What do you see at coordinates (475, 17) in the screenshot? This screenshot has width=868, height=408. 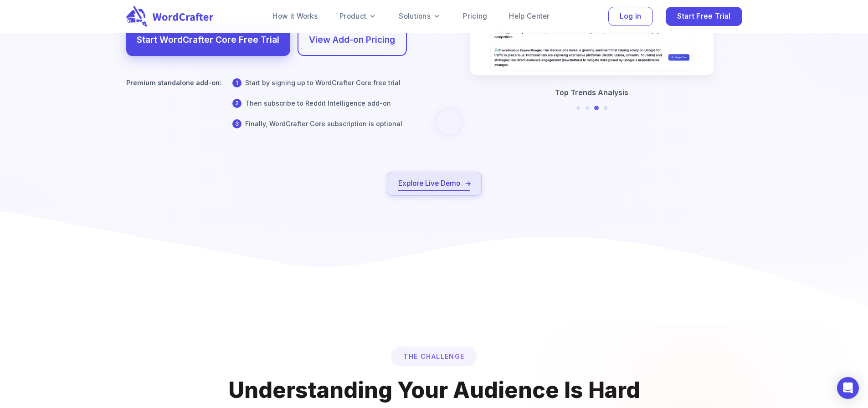 I see `a: Pricing` at bounding box center [475, 17].